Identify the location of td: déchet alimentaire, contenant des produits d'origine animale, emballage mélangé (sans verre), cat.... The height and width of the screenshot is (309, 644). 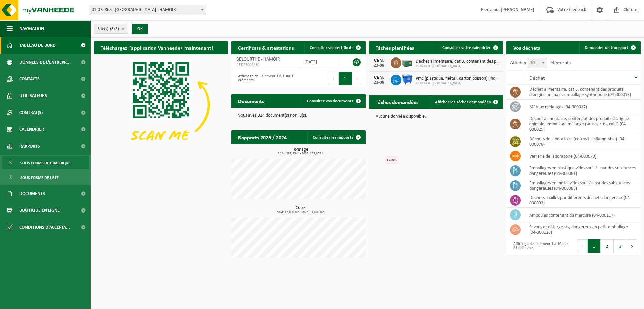
(582, 124).